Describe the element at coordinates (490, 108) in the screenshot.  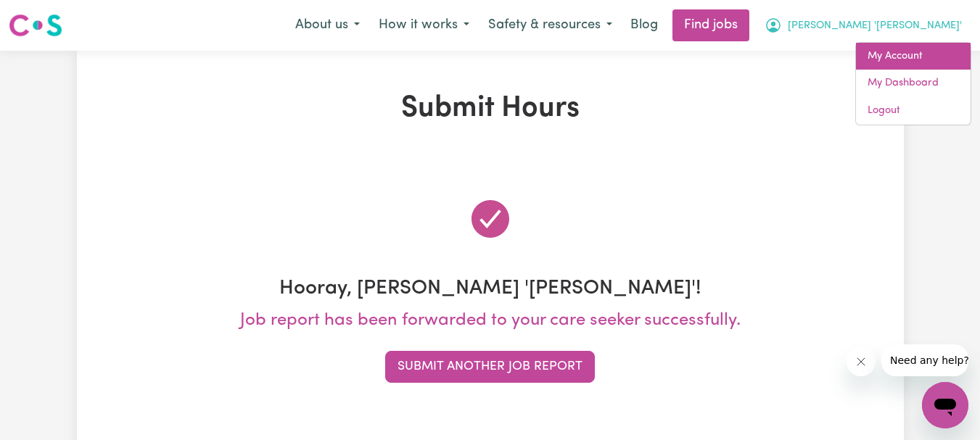
I see `h1: Submit Hours` at that location.